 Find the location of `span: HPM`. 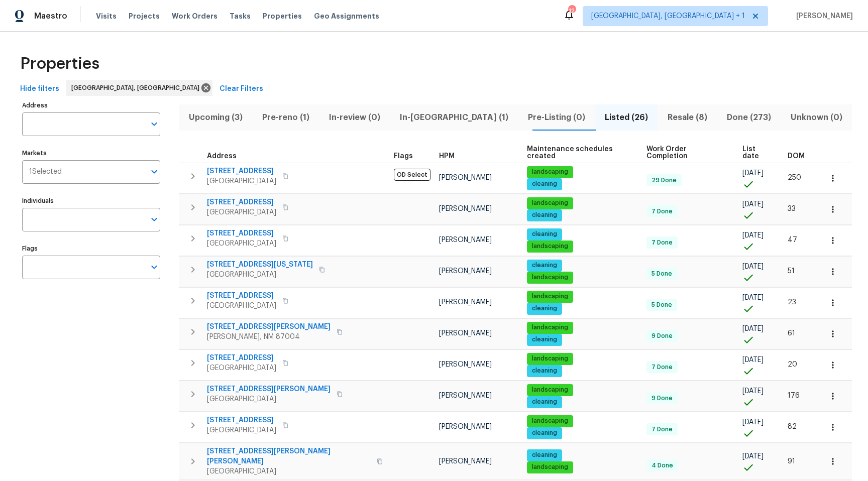

span: HPM is located at coordinates (447, 156).